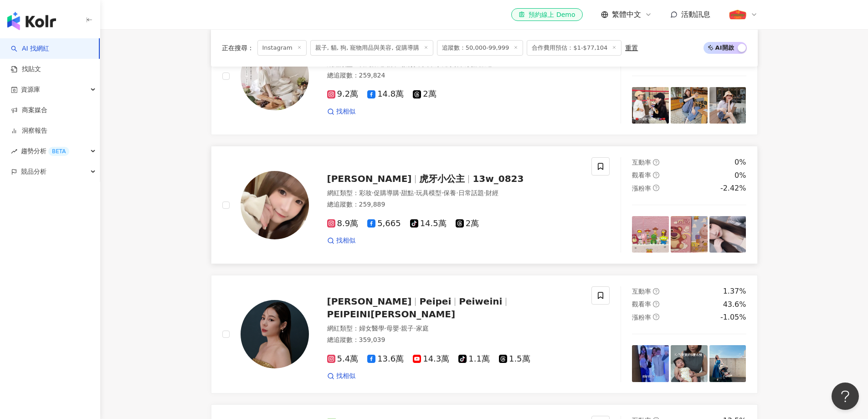 Image resolution: width=868 pixels, height=419 pixels. What do you see at coordinates (454, 340) in the screenshot?
I see `div: 總追蹤數 ： 359,039` at bounding box center [454, 340].